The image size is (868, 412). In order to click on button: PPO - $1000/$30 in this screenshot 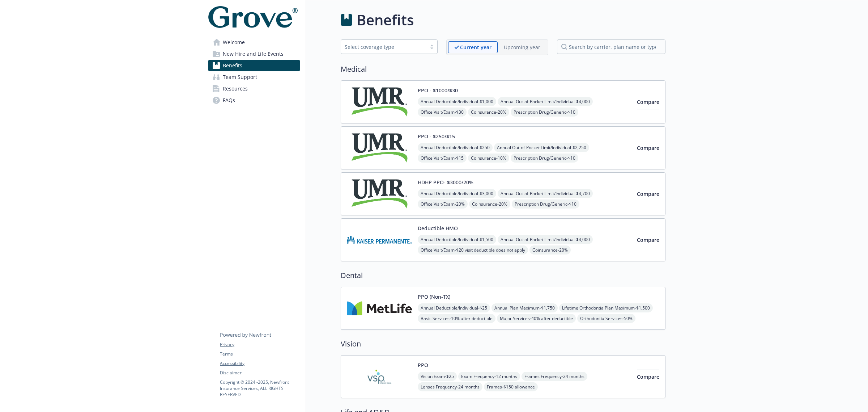, I will do `click(437, 90)`.